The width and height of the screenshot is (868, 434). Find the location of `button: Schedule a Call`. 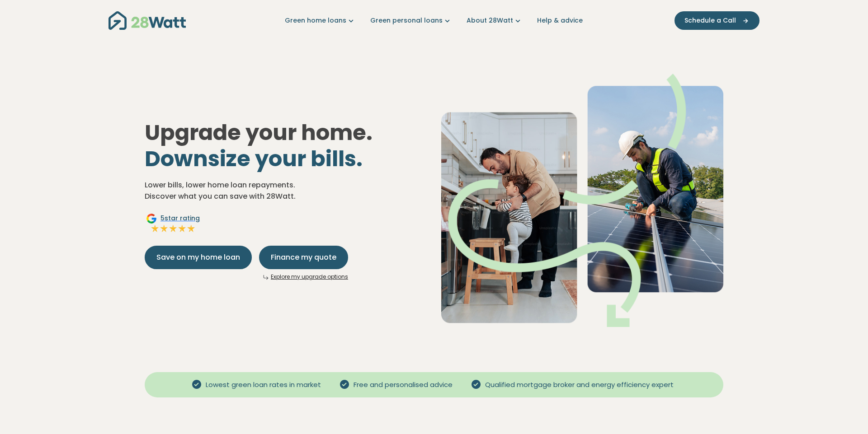

button: Schedule a Call is located at coordinates (717, 20).